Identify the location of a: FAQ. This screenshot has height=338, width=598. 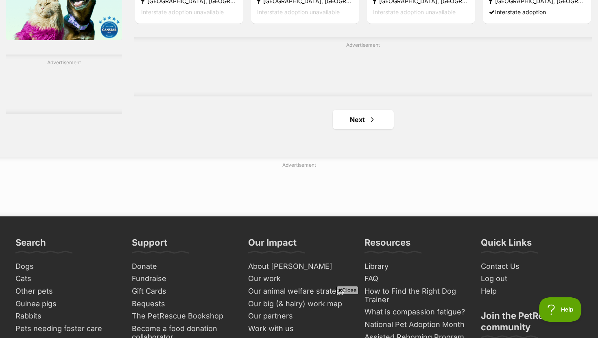
(415, 279).